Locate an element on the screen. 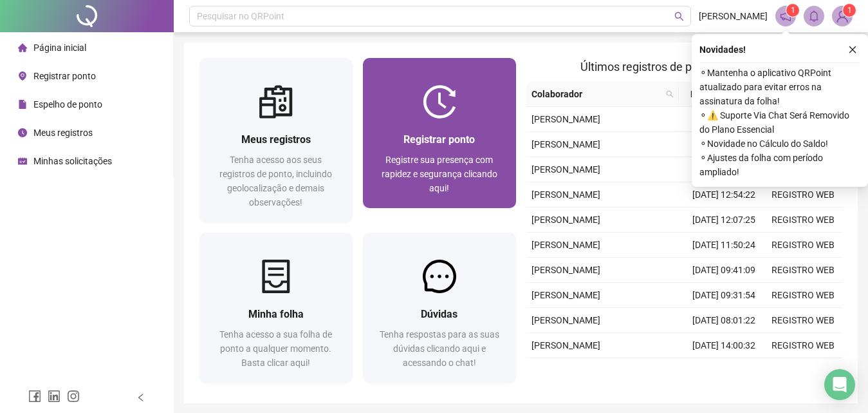  span: Últimos registros de ponto sincronizados is located at coordinates (684, 67).